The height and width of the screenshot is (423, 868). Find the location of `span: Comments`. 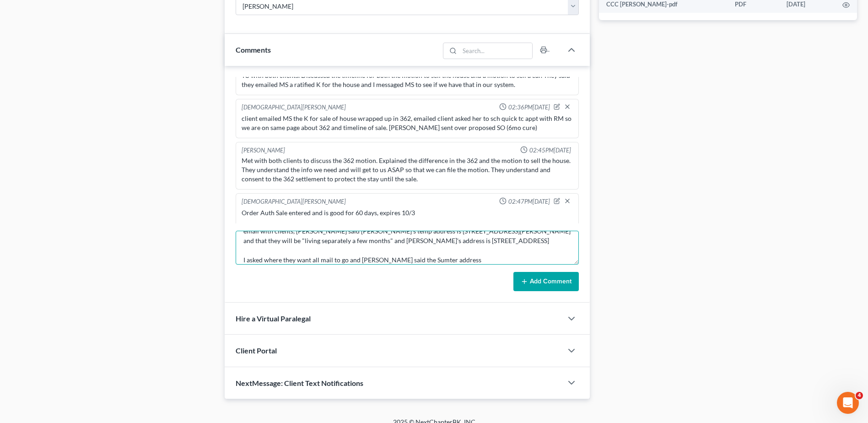

span: Comments is located at coordinates (253, 50).